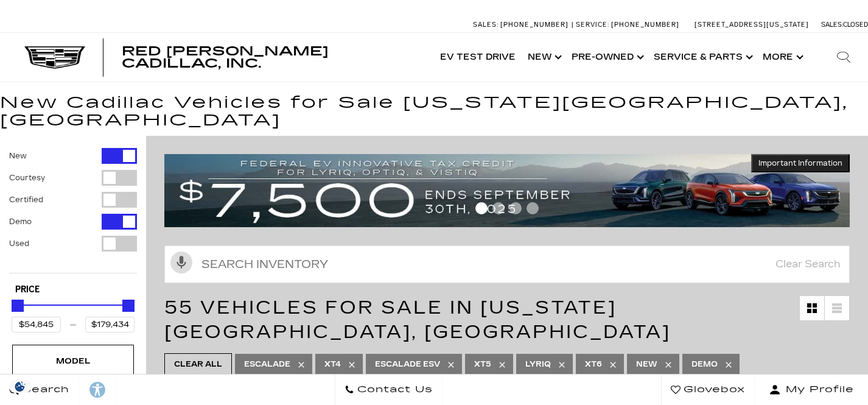 This screenshot has width=868, height=405. What do you see at coordinates (516, 208) in the screenshot?
I see `span: Go to slide 3` at bounding box center [516, 208].